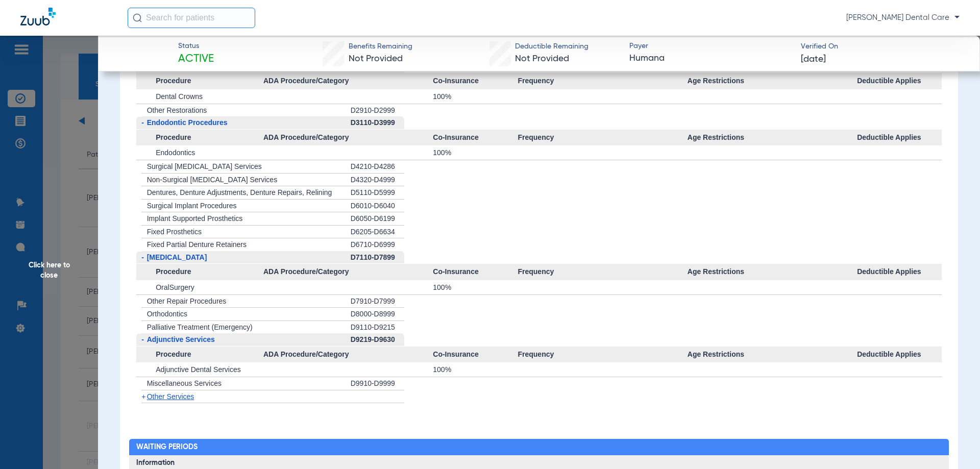 The width and height of the screenshot is (980, 469). What do you see at coordinates (137, 18) in the screenshot?
I see `img: Search Icon` at bounding box center [137, 18].